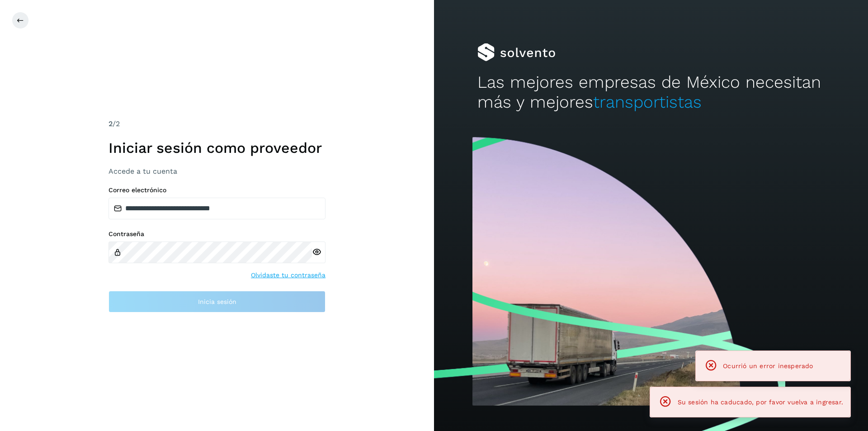  I want to click on h1: Iniciar sesión como proveedor, so click(217, 148).